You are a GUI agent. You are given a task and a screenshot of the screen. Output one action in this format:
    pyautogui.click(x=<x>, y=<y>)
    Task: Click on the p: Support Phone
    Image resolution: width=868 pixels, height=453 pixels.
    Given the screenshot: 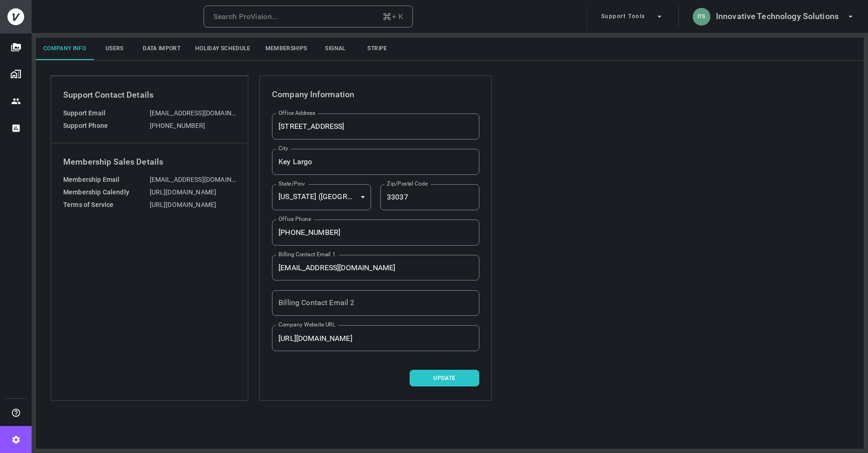 What is the action you would take?
    pyautogui.click(x=106, y=126)
    